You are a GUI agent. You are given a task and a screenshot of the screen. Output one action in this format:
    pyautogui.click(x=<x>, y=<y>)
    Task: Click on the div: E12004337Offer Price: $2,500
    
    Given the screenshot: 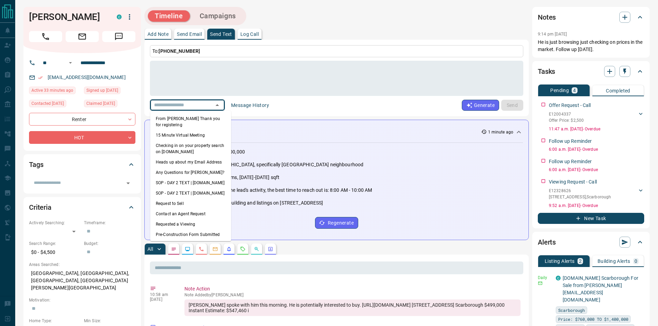 What is the action you would take?
    pyautogui.click(x=596, y=117)
    